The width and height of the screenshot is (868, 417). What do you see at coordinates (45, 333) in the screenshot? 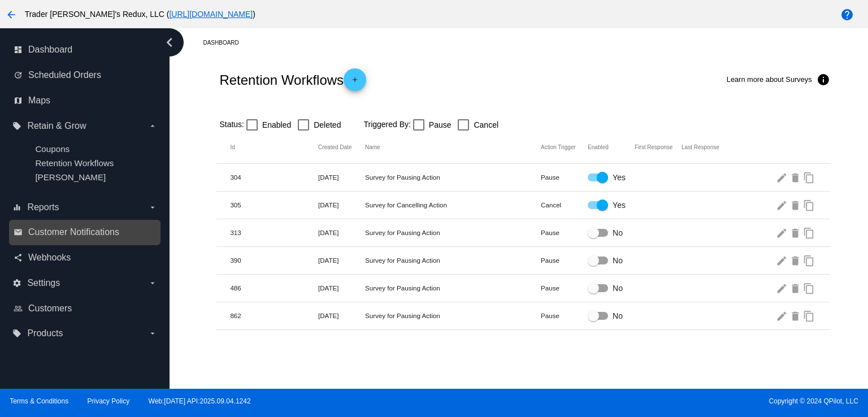
I see `span: Products` at bounding box center [45, 333].